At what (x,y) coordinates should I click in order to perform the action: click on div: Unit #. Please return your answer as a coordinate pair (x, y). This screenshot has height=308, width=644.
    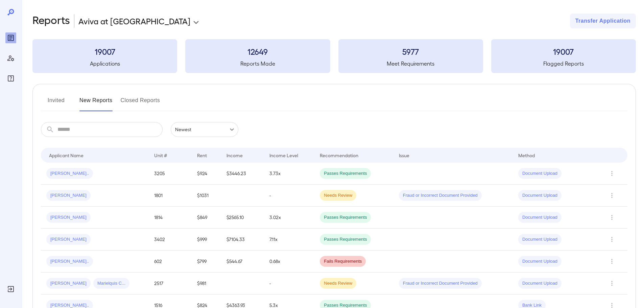
    Looking at the image, I should click on (161, 155).